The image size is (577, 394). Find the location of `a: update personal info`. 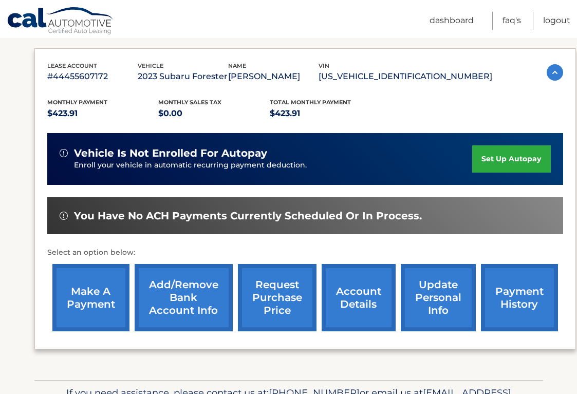

a: update personal info is located at coordinates (438, 297).